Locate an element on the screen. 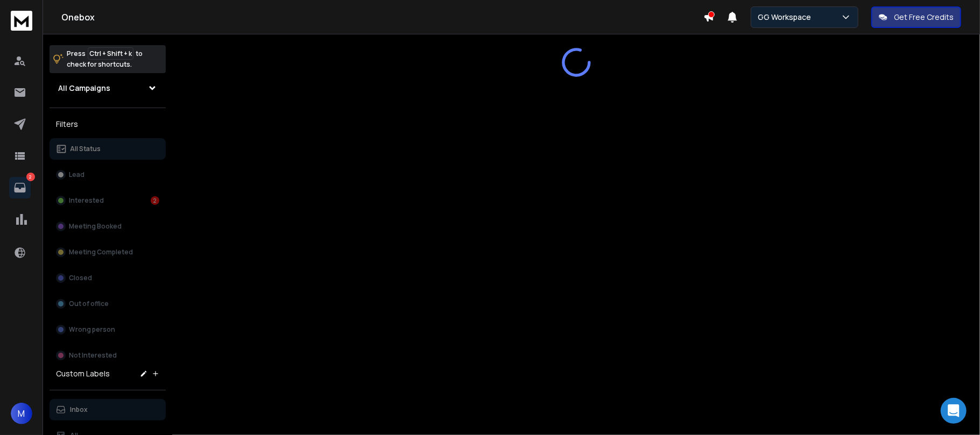  p: Press to check for shortcuts. is located at coordinates (104, 59).